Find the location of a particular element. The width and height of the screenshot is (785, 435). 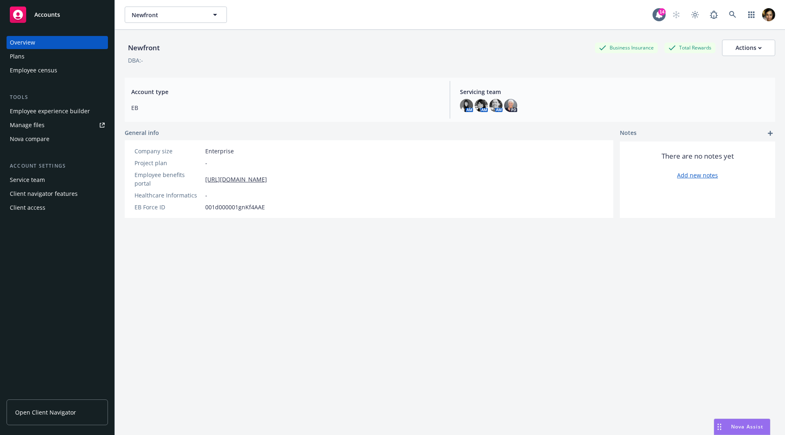

div: Nova compare is located at coordinates (29, 139).